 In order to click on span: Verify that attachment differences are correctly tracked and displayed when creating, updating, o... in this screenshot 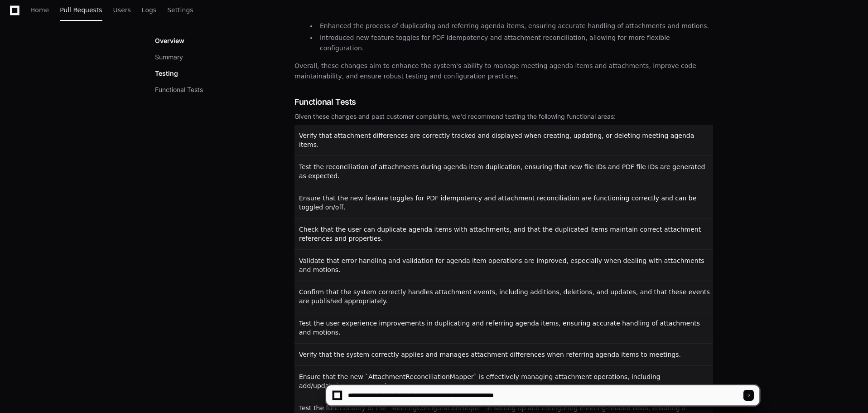, I will do `click(497, 140)`.